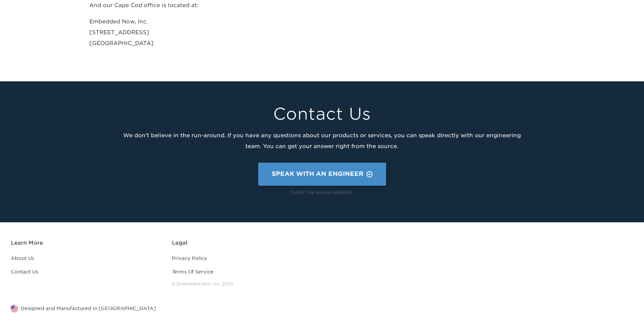 The height and width of the screenshot is (326, 644). What do you see at coordinates (192, 272) in the screenshot?
I see `a: Terms Of Service` at bounding box center [192, 272].